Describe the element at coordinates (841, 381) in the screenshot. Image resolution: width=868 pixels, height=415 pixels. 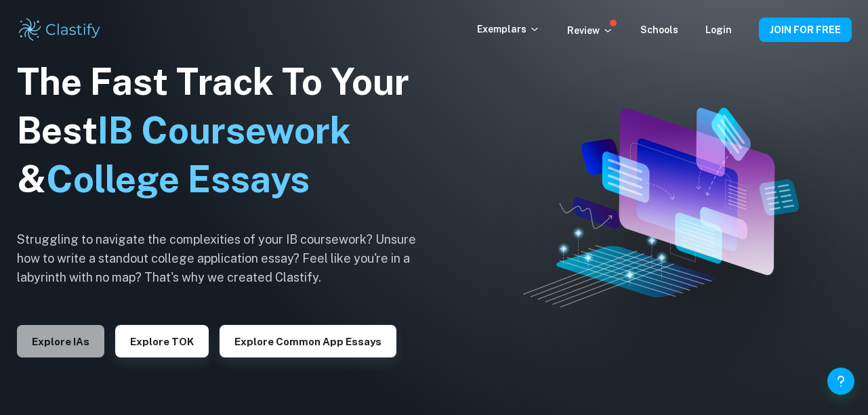
I see `button: Help and Feedback` at that location.